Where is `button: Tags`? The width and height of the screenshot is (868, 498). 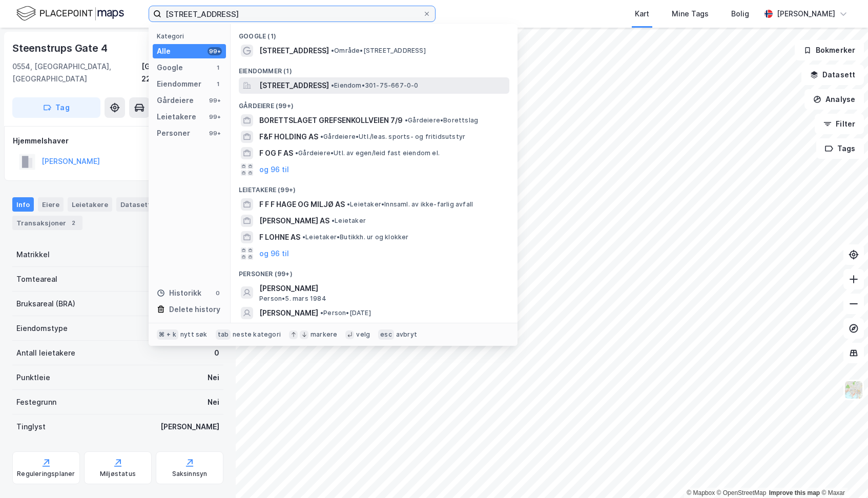 button: Tags is located at coordinates (840, 149).